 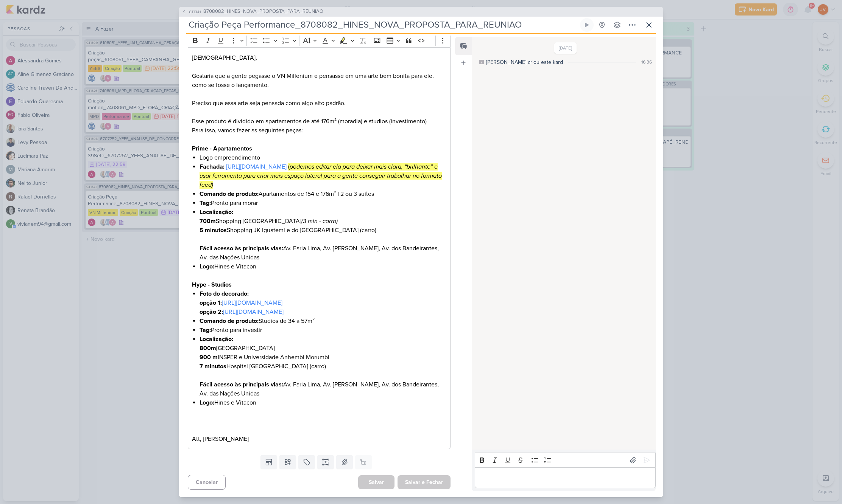 What do you see at coordinates (319, 130) in the screenshot?
I see `p: Para isso, vamos fazer as seguintes peças:` at bounding box center [319, 130].